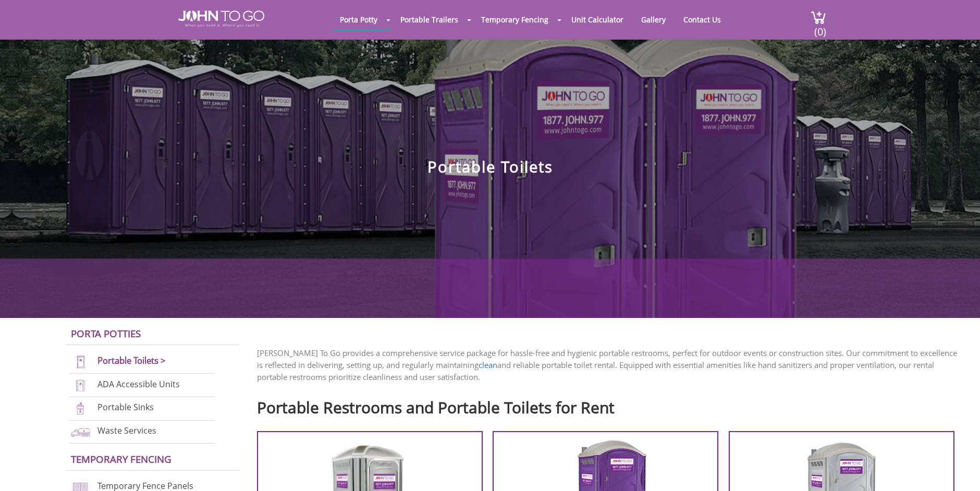  I want to click on img: waste-services-new.png, so click(80, 432).